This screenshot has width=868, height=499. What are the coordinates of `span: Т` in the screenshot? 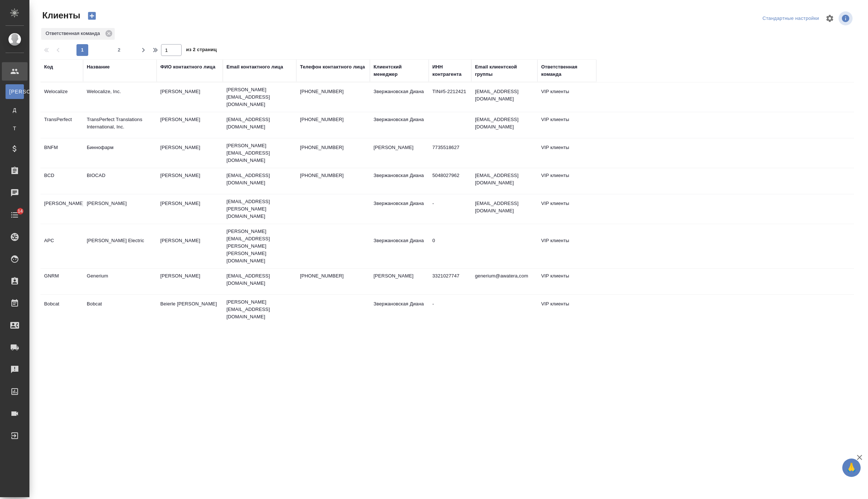 It's located at (14, 129).